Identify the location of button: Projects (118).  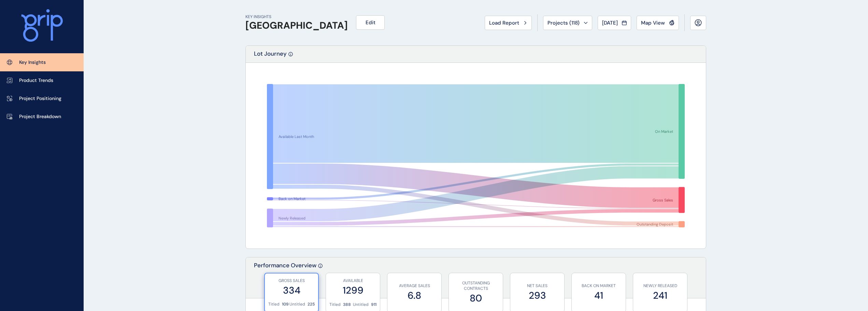
(568, 23).